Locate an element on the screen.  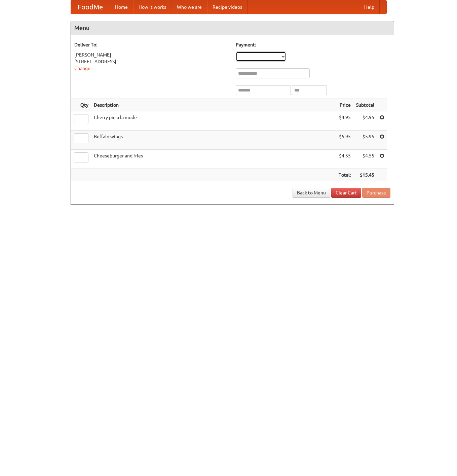
a: Clear Cart is located at coordinates (346, 193).